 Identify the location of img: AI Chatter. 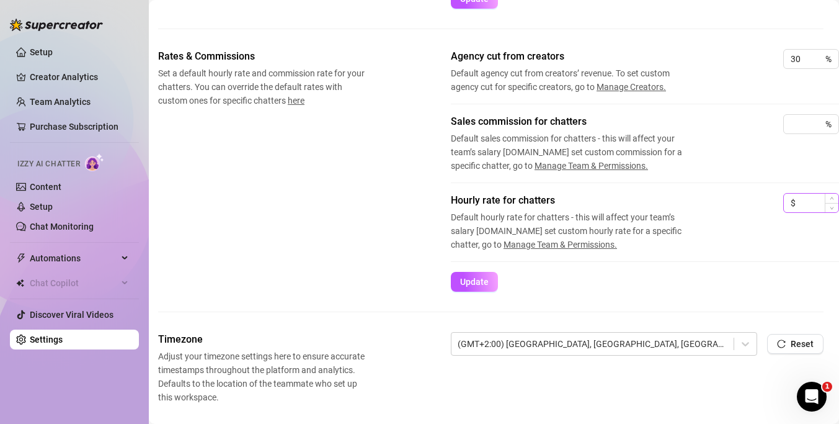
(94, 162).